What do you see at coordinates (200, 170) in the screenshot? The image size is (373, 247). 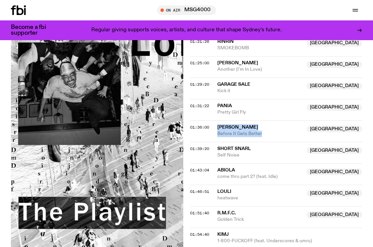 I see `button: 01:43:04` at bounding box center [200, 170].